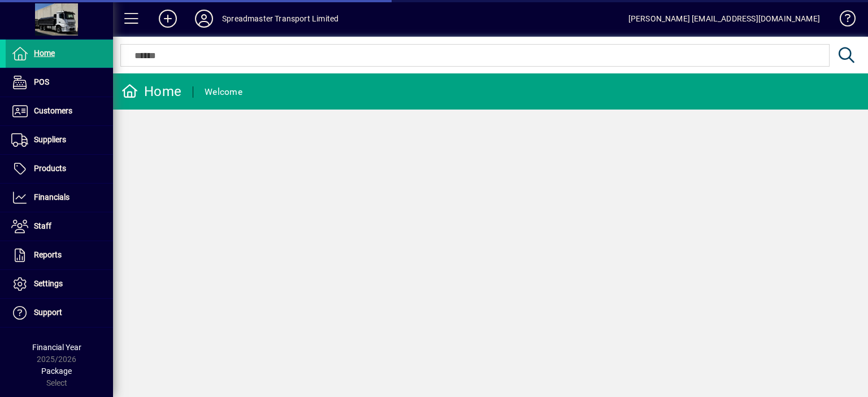 The image size is (868, 397). I want to click on a: Reports, so click(59, 255).